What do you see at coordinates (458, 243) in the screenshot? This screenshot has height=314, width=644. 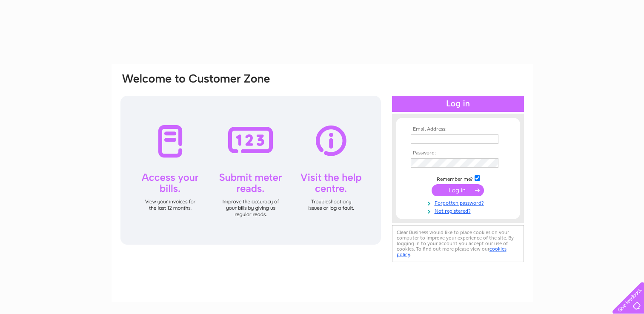 I see `div: Clear Business would like to place cookies on your computer to improve your experience of the sit...` at bounding box center [458, 243].